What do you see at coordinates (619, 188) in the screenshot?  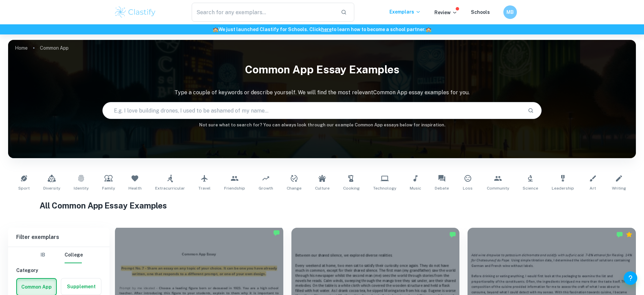 I see `span: Writing` at bounding box center [619, 188].